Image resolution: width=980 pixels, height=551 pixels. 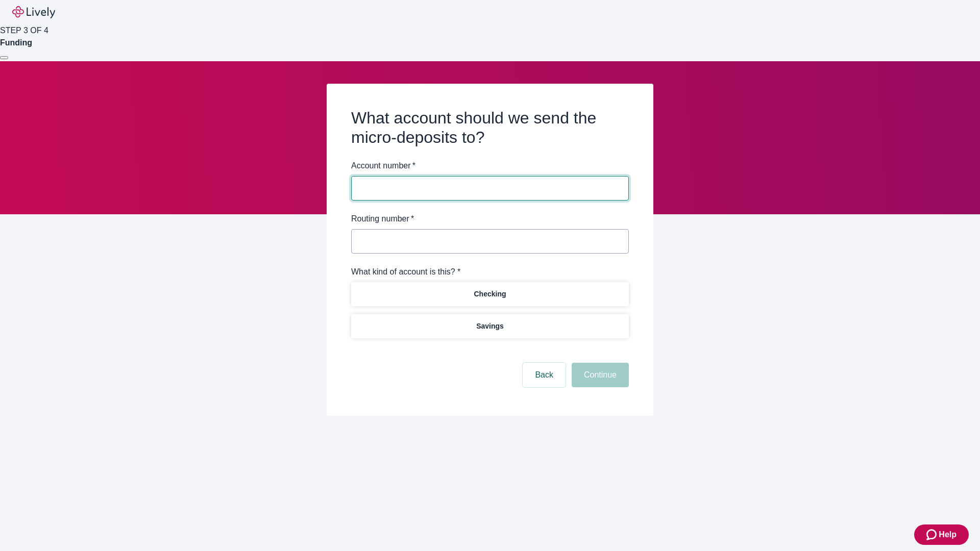 I want to click on label: Account number, so click(x=383, y=166).